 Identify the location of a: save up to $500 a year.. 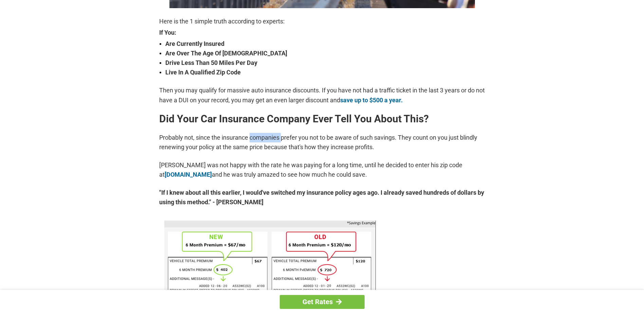
(371, 100).